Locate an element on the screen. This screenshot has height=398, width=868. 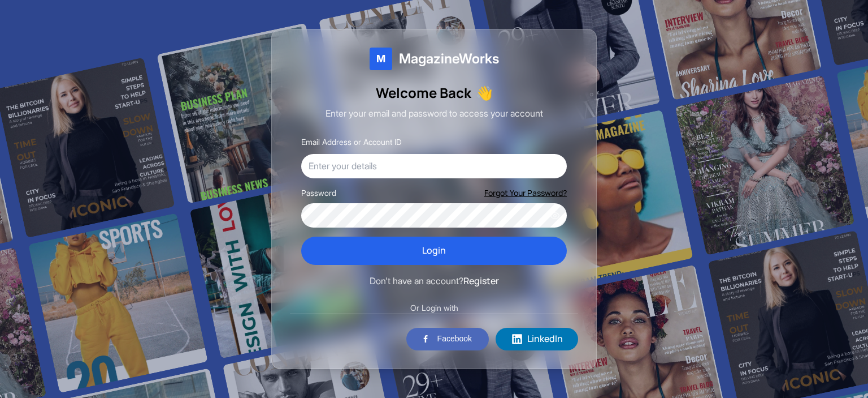
button: Register is located at coordinates (481, 281).